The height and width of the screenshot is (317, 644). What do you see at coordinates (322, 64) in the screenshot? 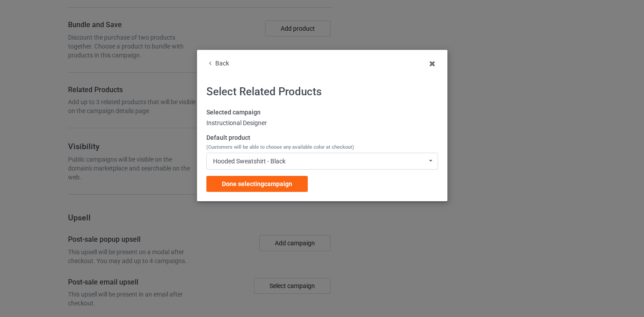
I see `div: Back` at bounding box center [322, 64].